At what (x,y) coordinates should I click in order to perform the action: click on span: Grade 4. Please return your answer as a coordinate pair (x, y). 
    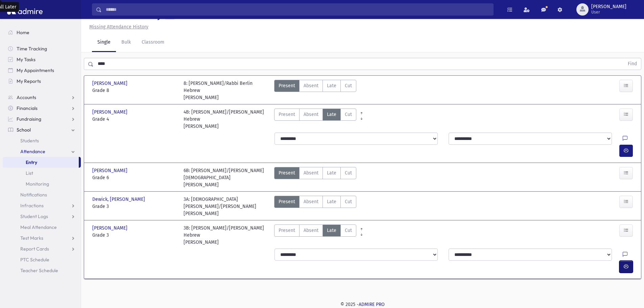
    Looking at the image, I should click on (135, 119).